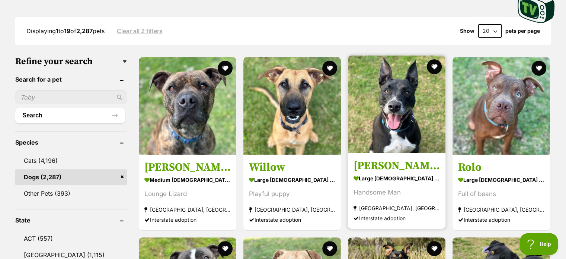 This screenshot has width=566, height=259. I want to click on button: Search, so click(70, 115).